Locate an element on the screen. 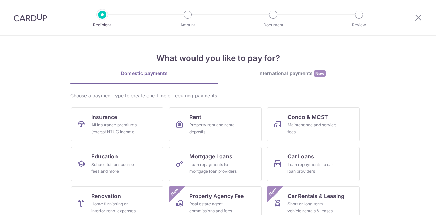 Image resolution: width=436 pixels, height=215 pixels. img: CardUp is located at coordinates (30, 18).